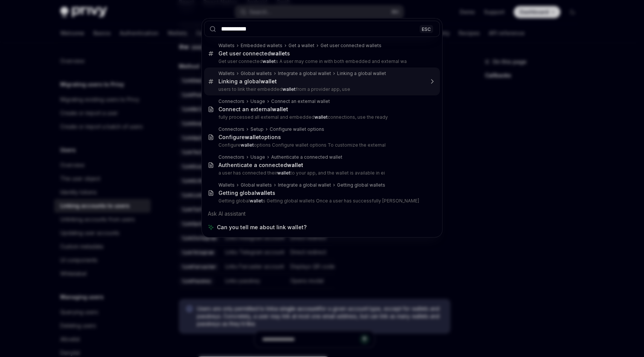 The image size is (644, 357). I want to click on div: Configure options, so click(250, 137).